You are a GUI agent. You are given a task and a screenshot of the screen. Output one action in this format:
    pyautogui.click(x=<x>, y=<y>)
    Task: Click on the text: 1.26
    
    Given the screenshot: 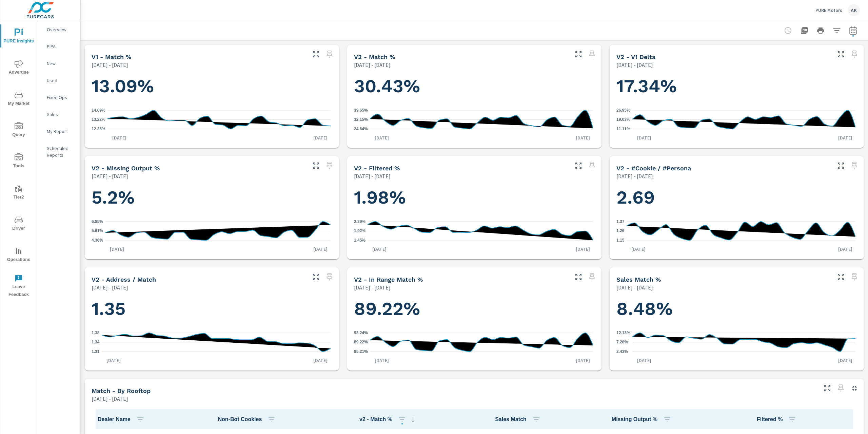 What is the action you would take?
    pyautogui.click(x=620, y=231)
    